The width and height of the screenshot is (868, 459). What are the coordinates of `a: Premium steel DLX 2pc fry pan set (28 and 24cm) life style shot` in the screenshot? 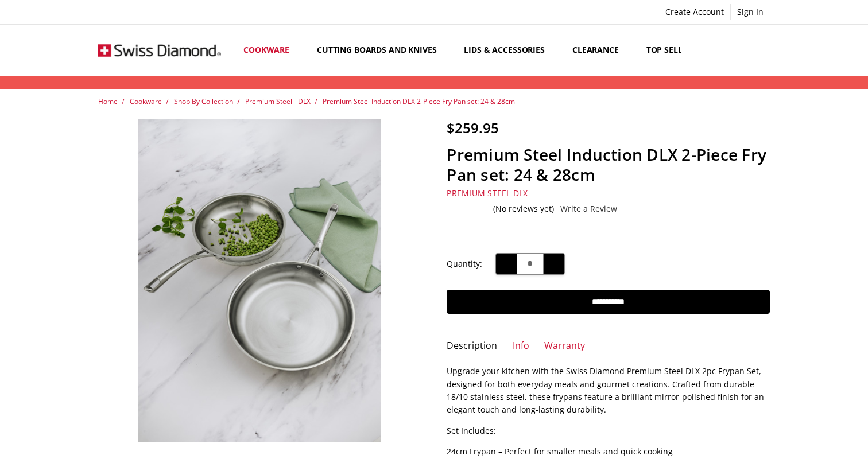 It's located at (260, 281).